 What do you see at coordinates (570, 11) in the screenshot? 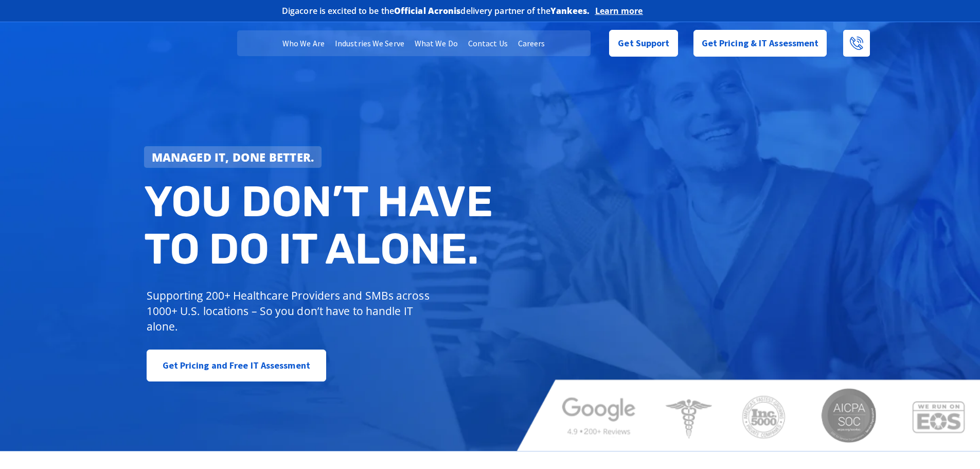
I see `b: Yankees.` at bounding box center [570, 11].